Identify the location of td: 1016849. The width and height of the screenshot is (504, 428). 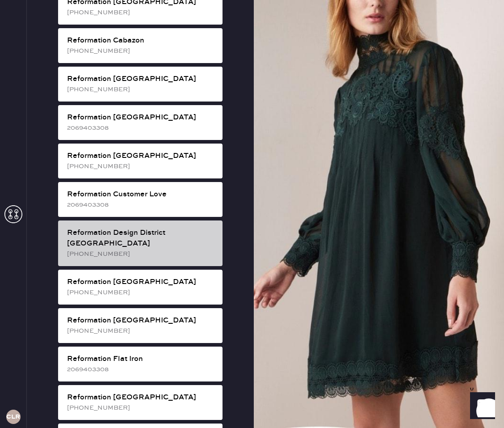
(49, 163).